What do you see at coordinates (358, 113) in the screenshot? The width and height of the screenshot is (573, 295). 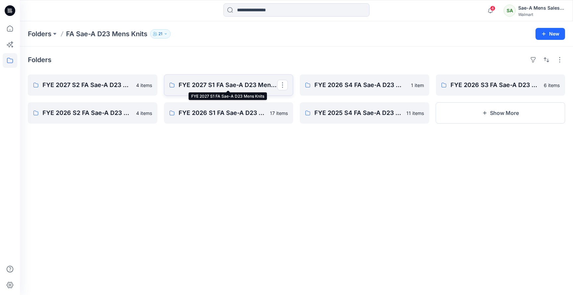 I see `p: FYE 2025 S4 FA Sae-A D23 Mens Knits` at bounding box center [358, 113].